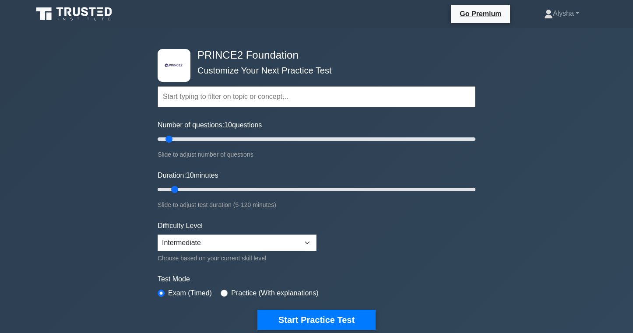  Describe the element at coordinates (275, 293) in the screenshot. I see `label: Practice (With explanations)` at that location.